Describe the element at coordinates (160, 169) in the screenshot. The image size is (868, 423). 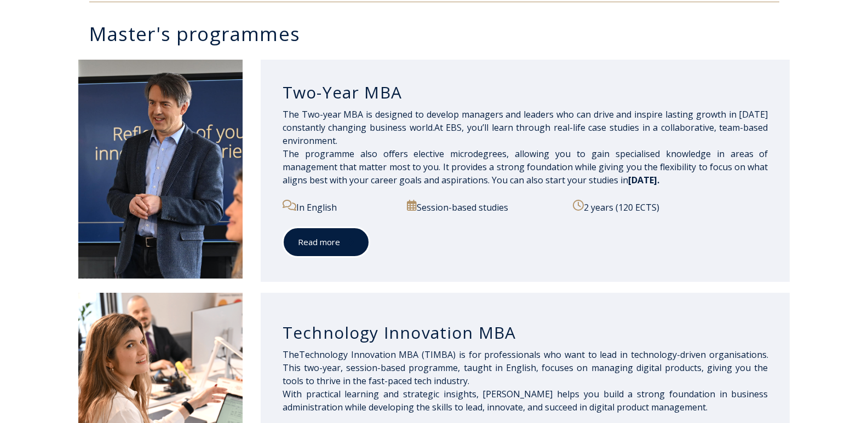
I see `img: DSC_2098` at that location.